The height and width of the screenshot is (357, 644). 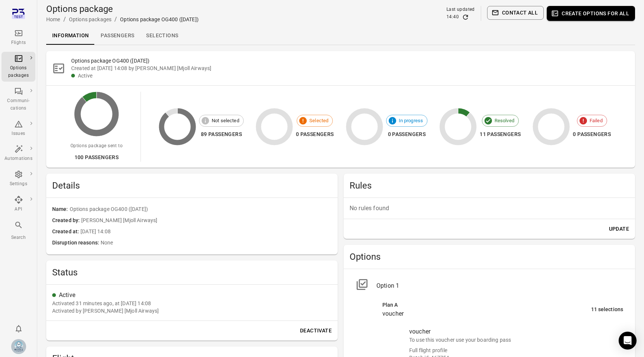 What do you see at coordinates (504, 121) in the screenshot?
I see `span: Resolved` at bounding box center [504, 121].